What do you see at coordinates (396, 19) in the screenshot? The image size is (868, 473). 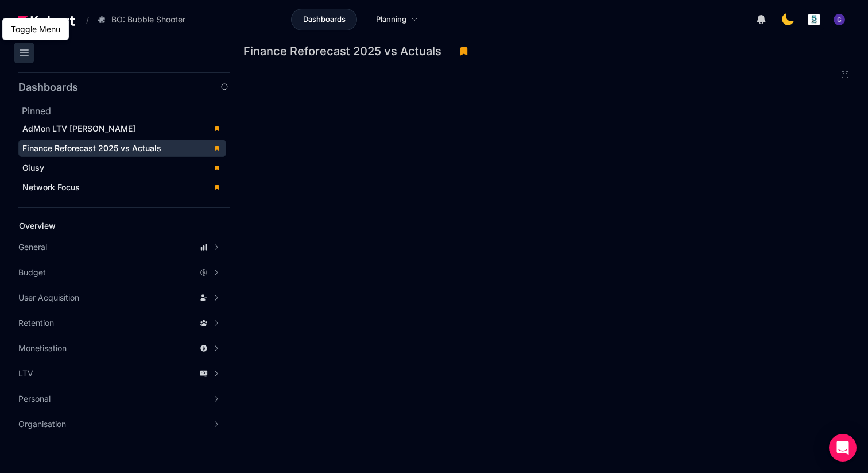 I see `a: Planning` at bounding box center [396, 19].